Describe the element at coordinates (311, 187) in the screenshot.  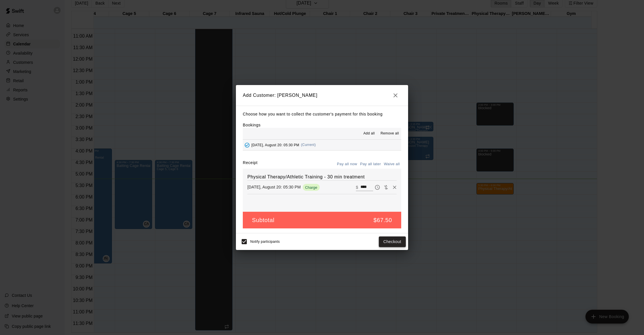
I see `span: Charge` at that location.